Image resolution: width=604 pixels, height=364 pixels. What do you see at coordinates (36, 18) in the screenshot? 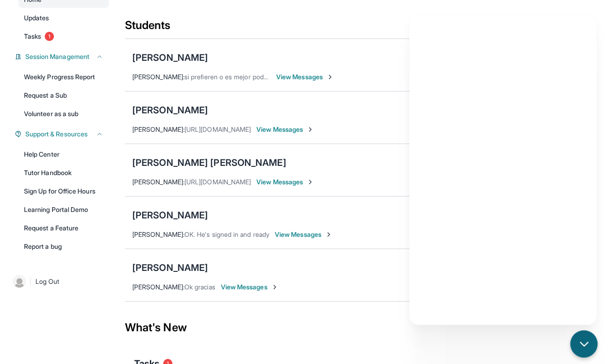
I see `span: Updates` at bounding box center [36, 18].